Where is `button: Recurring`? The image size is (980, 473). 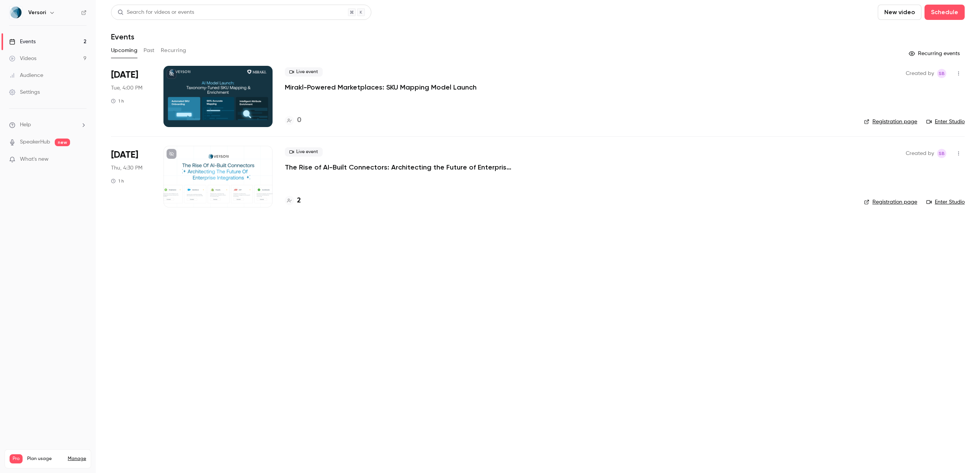
button: Recurring is located at coordinates (173, 51).